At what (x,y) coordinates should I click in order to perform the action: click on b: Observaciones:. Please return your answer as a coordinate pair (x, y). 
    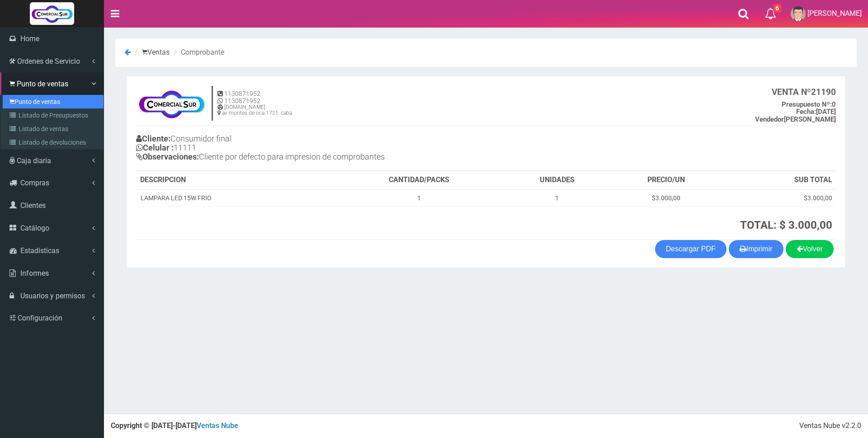
    Looking at the image, I should click on (167, 156).